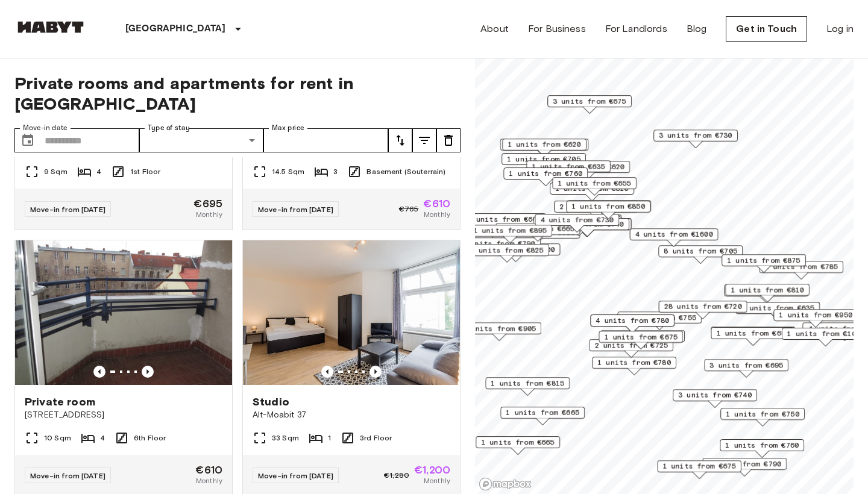 The width and height of the screenshot is (868, 494). What do you see at coordinates (502, 220) in the screenshot?
I see `span: 22 units from €665` at bounding box center [502, 220].